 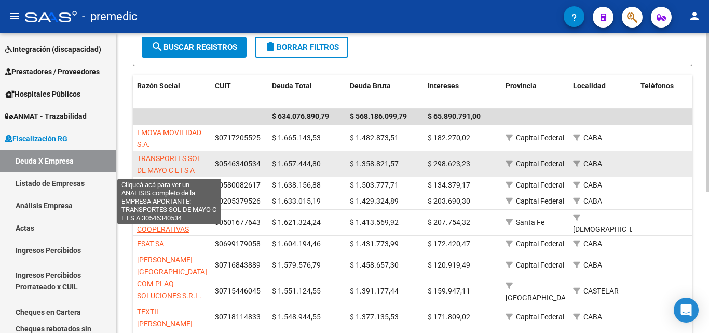 What do you see at coordinates (296, 222) in the screenshot?
I see `span: $ 1.621.324,24` at bounding box center [296, 222].